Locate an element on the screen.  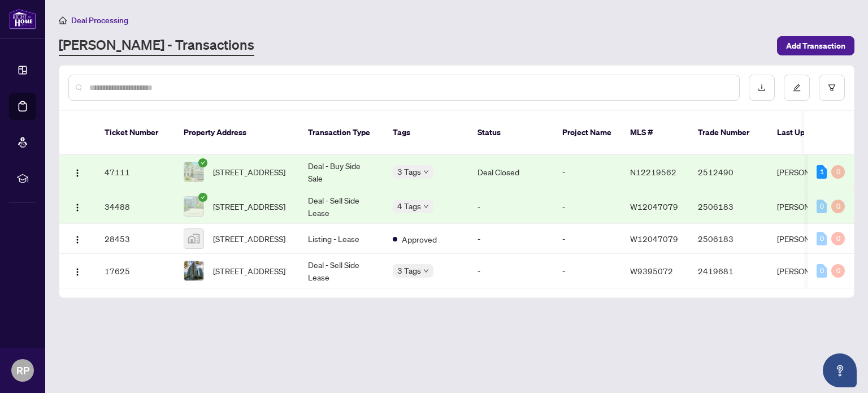
th: Last Updated By is located at coordinates (810, 132).